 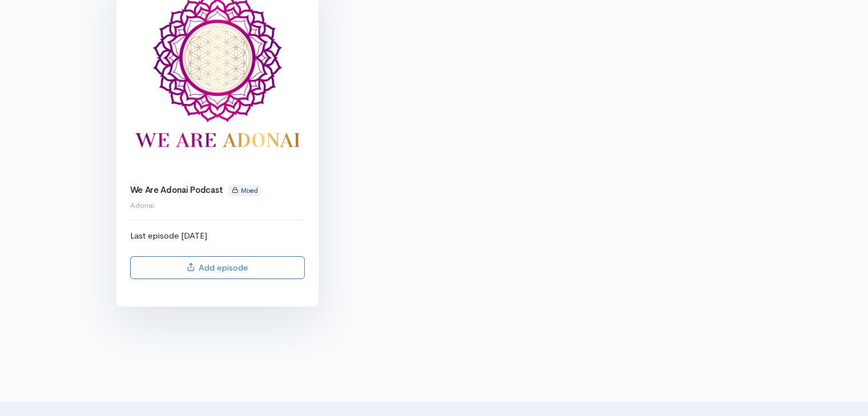 I want to click on span: Mixed, so click(x=245, y=191).